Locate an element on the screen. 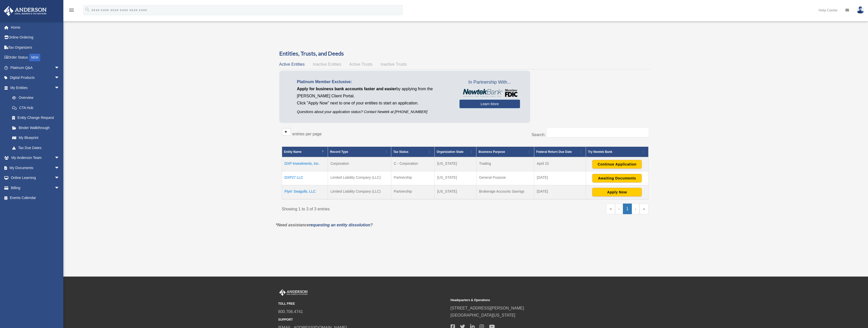 This screenshot has width=868, height=328. a: CTA Hub is located at coordinates (36, 108).